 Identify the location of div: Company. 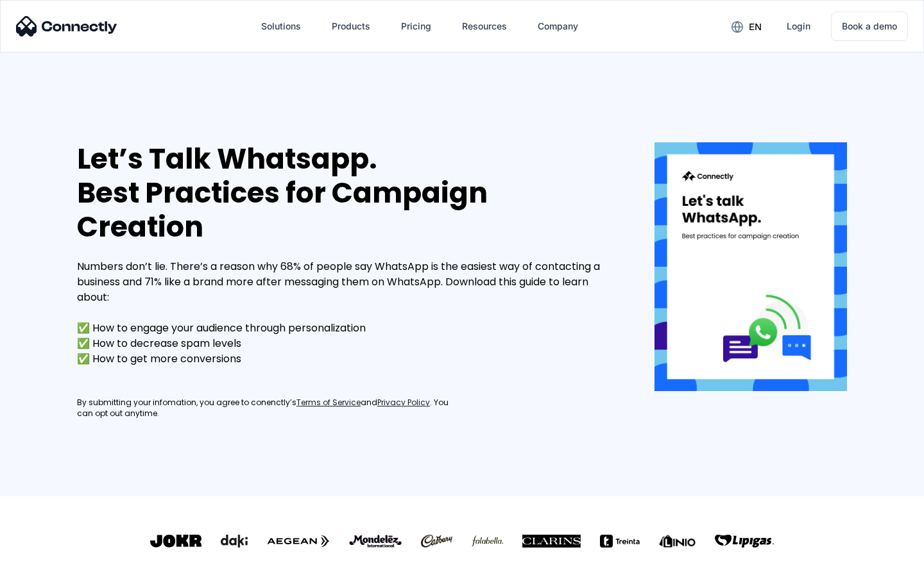
(558, 26).